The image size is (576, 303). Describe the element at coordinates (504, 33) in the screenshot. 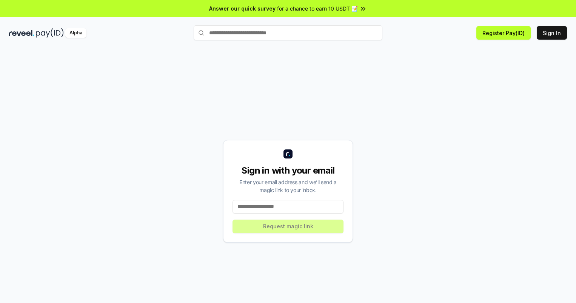

I see `button: Register Pay(ID)` at that location.